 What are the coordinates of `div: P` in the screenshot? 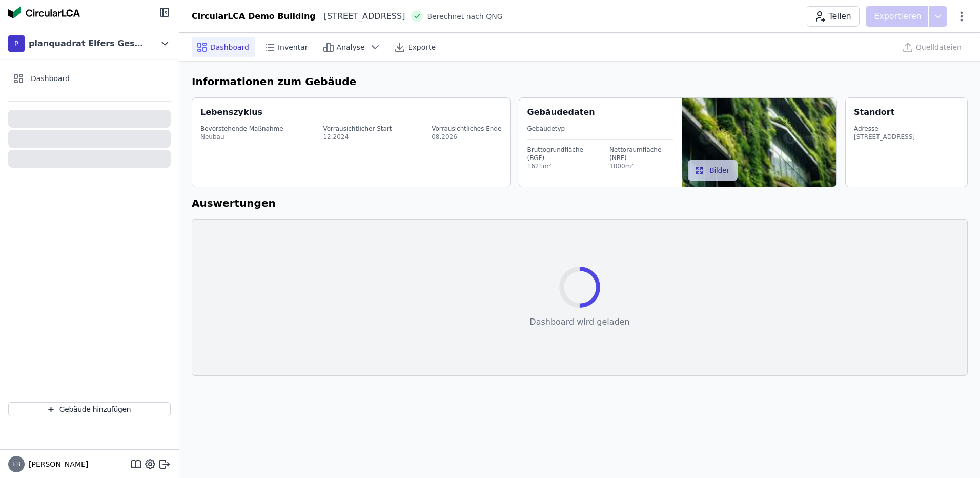 It's located at (16, 43).